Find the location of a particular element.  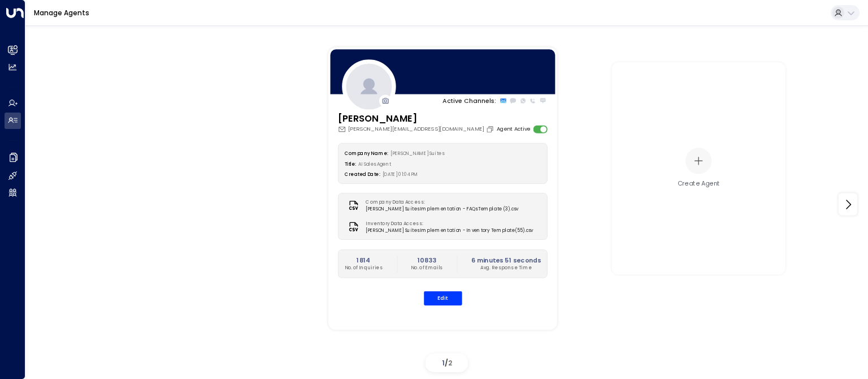

p: Avg. Response Time is located at coordinates (506, 268).